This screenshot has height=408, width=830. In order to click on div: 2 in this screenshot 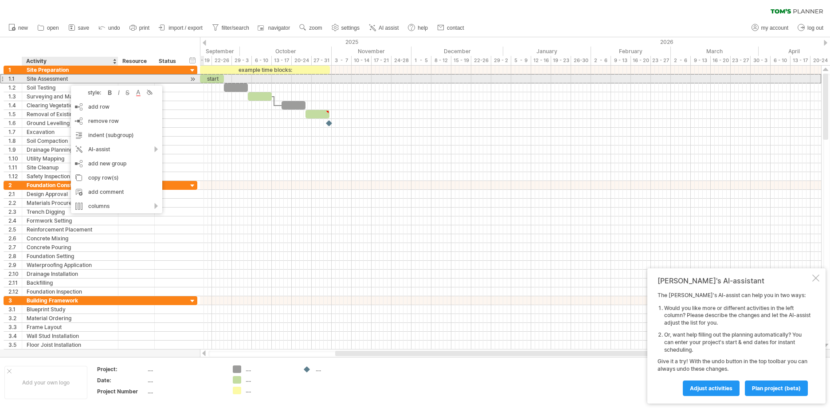, I will do `click(15, 185)`.